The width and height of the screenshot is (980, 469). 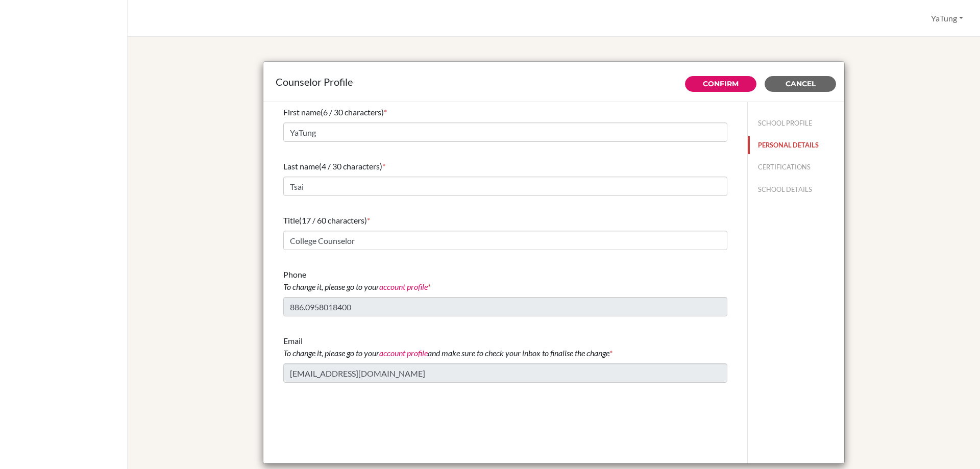 I want to click on span: First name, so click(x=302, y=112).